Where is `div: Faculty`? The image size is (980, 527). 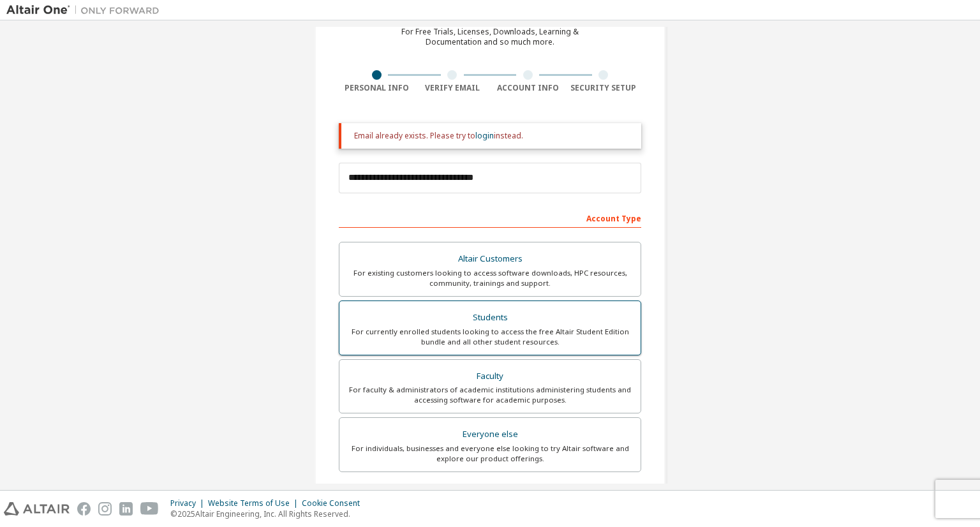 div: Faculty is located at coordinates (490, 376).